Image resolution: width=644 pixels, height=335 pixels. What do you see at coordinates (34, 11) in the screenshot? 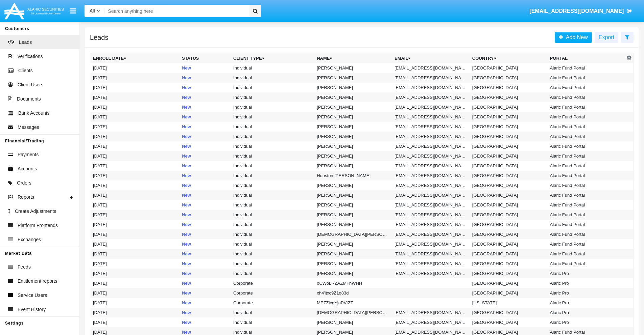
I see `img: Logo image` at bounding box center [34, 11].